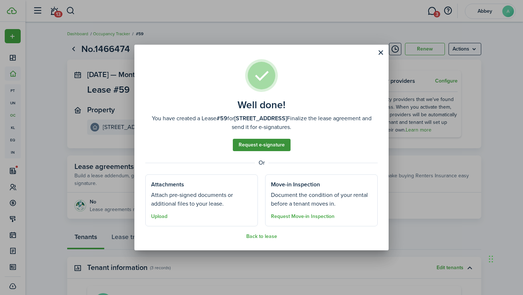  I want to click on well-done-separator: Or, so click(262, 163).